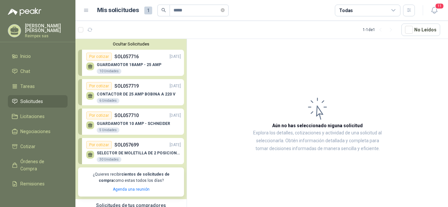 The image size is (448, 207). I want to click on a: Inicio, so click(38, 56).